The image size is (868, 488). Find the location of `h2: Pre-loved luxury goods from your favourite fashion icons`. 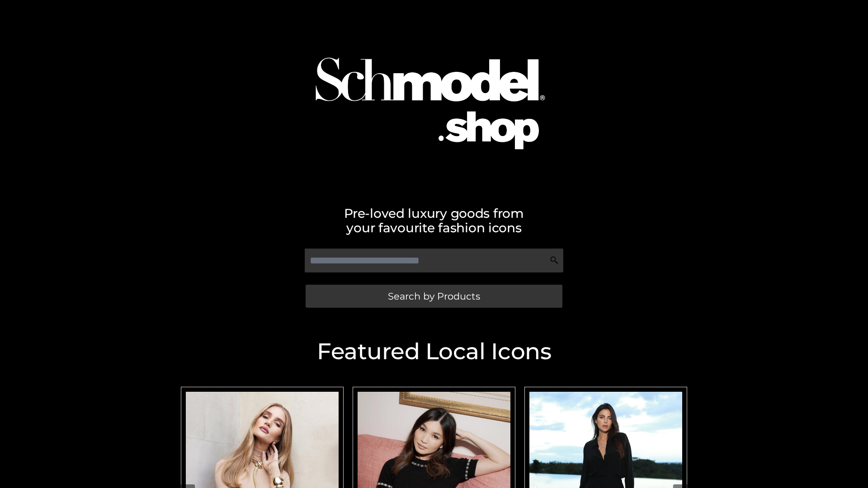

h2: Pre-loved luxury goods from your favourite fashion icons is located at coordinates (434, 221).